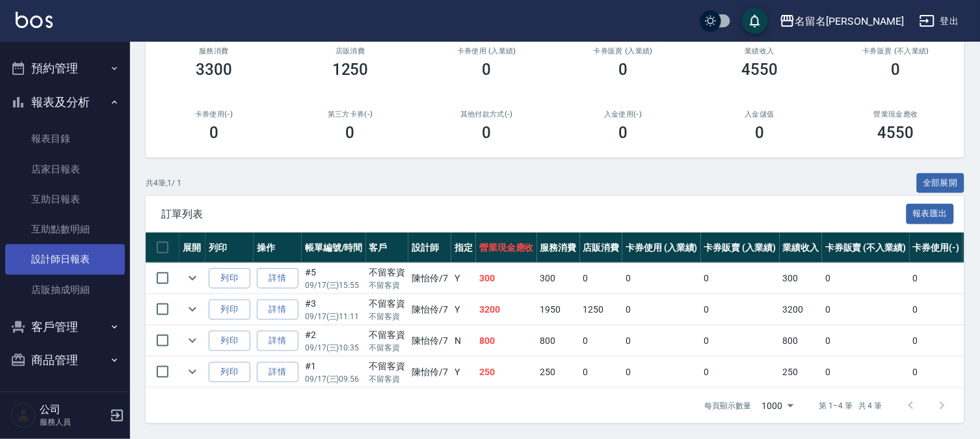 The image size is (980, 439). Describe the element at coordinates (334, 285) in the screenshot. I see `p: 09/17 (三) 15:55` at that location.